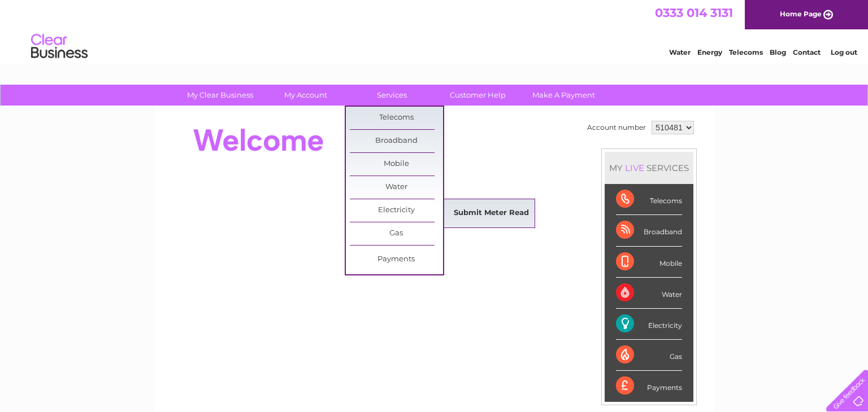  What do you see at coordinates (396, 234) in the screenshot?
I see `a: Gas` at bounding box center [396, 234].